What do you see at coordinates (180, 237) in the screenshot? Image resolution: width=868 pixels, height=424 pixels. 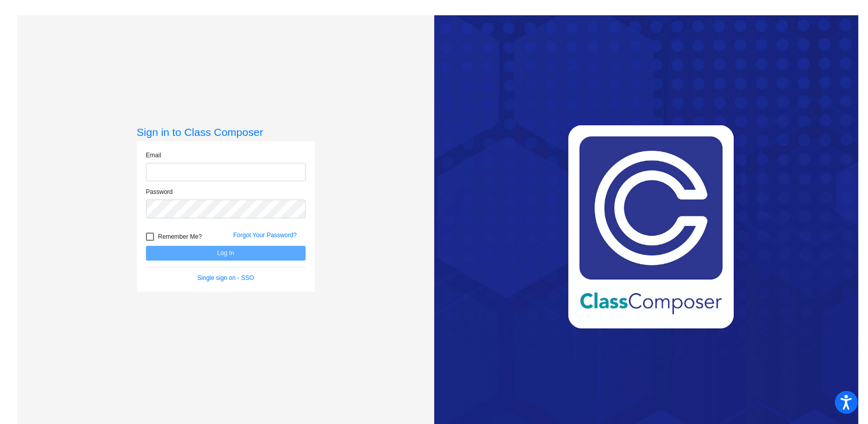 I see `span: Remember Me?` at bounding box center [180, 237].